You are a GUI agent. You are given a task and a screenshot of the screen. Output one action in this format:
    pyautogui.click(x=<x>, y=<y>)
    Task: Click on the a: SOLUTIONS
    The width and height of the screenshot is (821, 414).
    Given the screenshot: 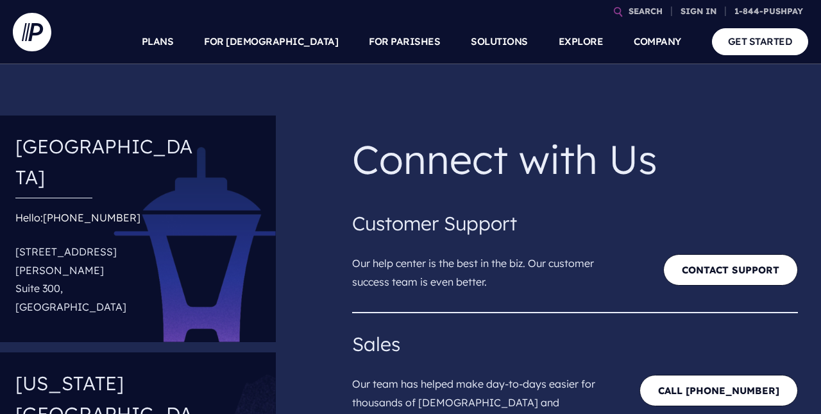 What is the action you would take?
    pyautogui.click(x=499, y=42)
    